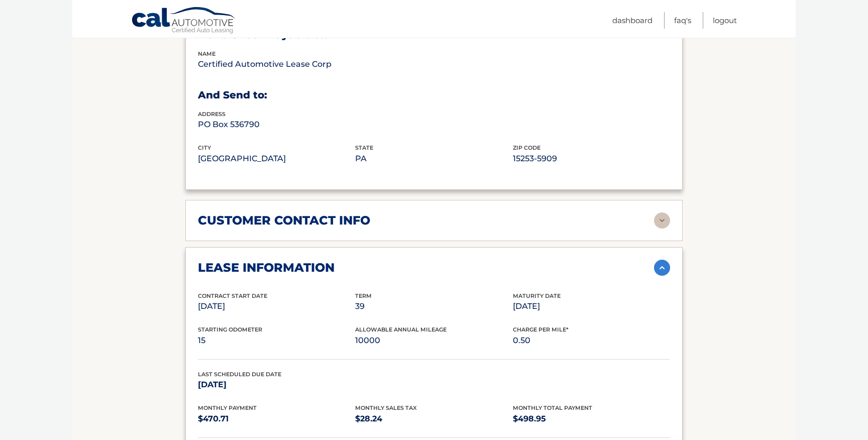 The image size is (868, 440). Describe the element at coordinates (553, 408) in the screenshot. I see `span: Monthly Total Payment` at that location.